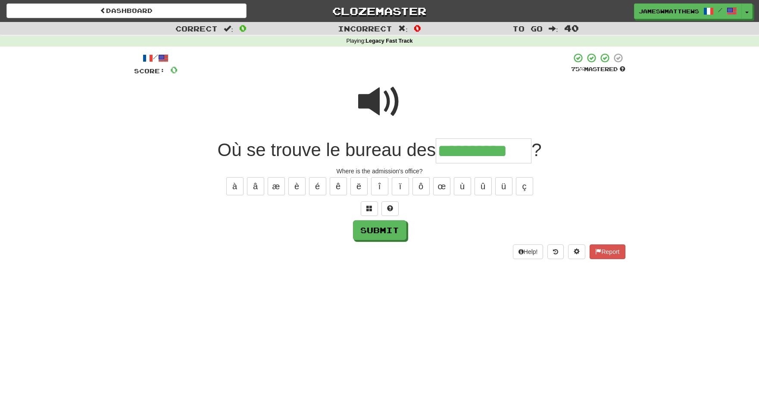  Describe the element at coordinates (369, 208) in the screenshot. I see `button: Switch sentence to multiple choice alt+p` at that location.